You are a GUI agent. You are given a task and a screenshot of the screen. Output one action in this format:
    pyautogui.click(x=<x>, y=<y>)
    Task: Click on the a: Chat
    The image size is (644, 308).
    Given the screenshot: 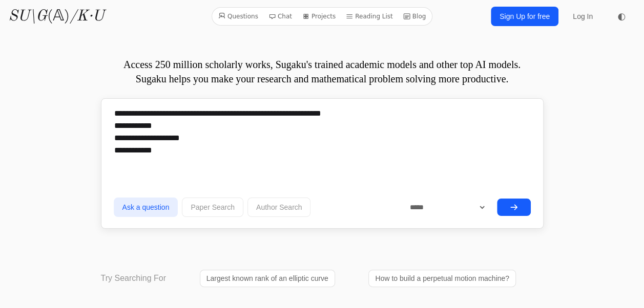 What is the action you would take?
    pyautogui.click(x=280, y=17)
    